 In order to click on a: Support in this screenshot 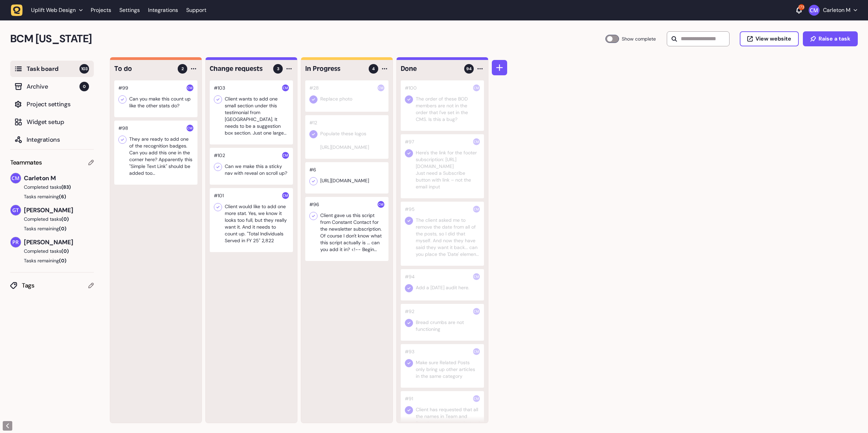, I will do `click(196, 10)`.